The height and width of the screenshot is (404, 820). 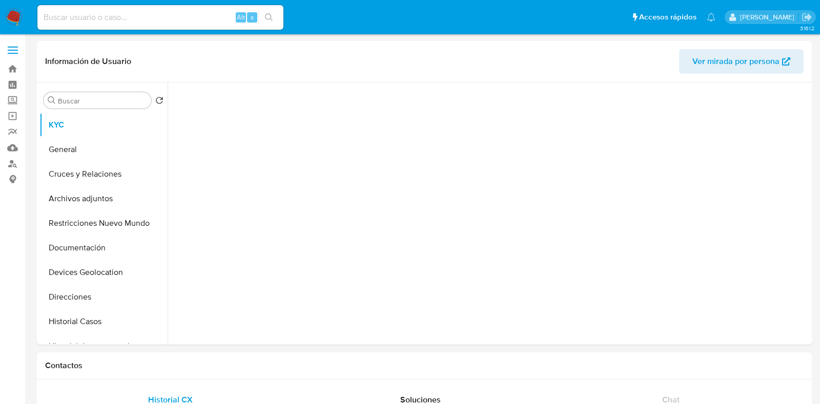 What do you see at coordinates (424, 366) in the screenshot?
I see `h1: Contactos` at bounding box center [424, 366].